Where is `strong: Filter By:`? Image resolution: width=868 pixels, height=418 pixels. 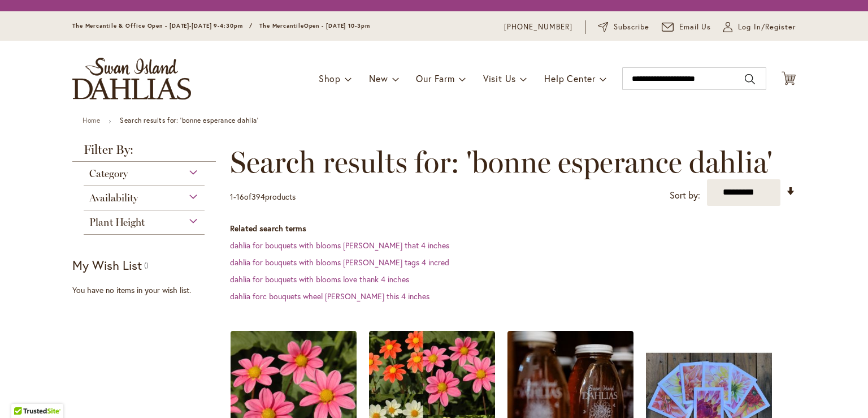
strong: Filter By: is located at coordinates (144, 153).